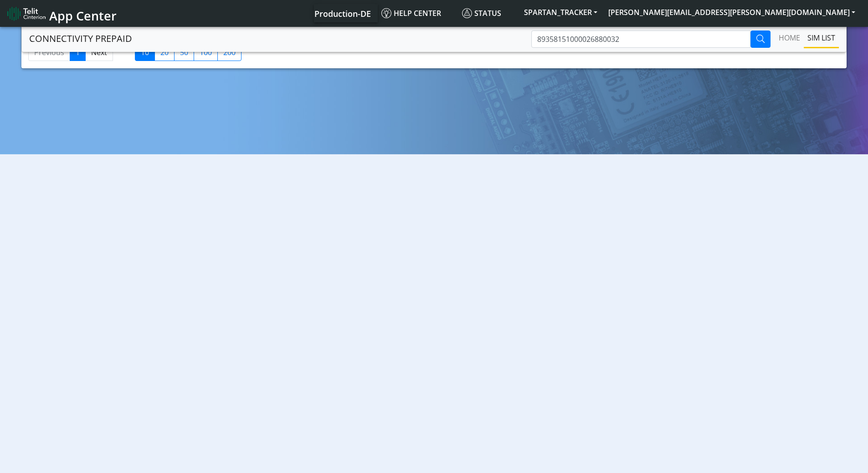  Describe the element at coordinates (560, 12) in the screenshot. I see `button: SPARTAN_TRACKER` at that location.